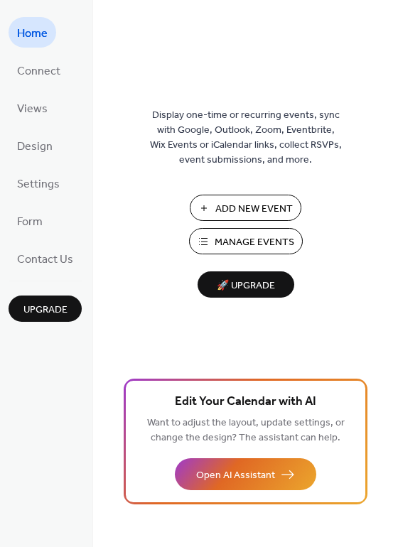 The height and width of the screenshot is (547, 398). Describe the element at coordinates (246, 430) in the screenshot. I see `span: Want to adjust the layout, update settings, or change the design? The assistant can help.` at that location.